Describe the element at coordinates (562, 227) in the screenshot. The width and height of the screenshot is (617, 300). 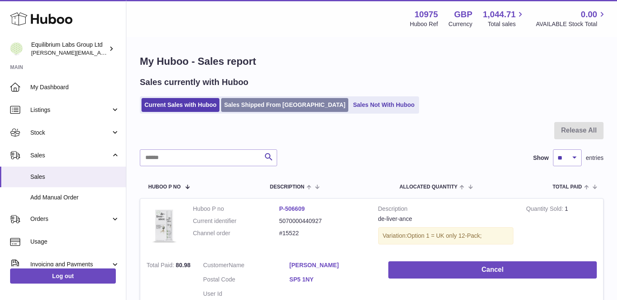
I see `td: 1` at that location.